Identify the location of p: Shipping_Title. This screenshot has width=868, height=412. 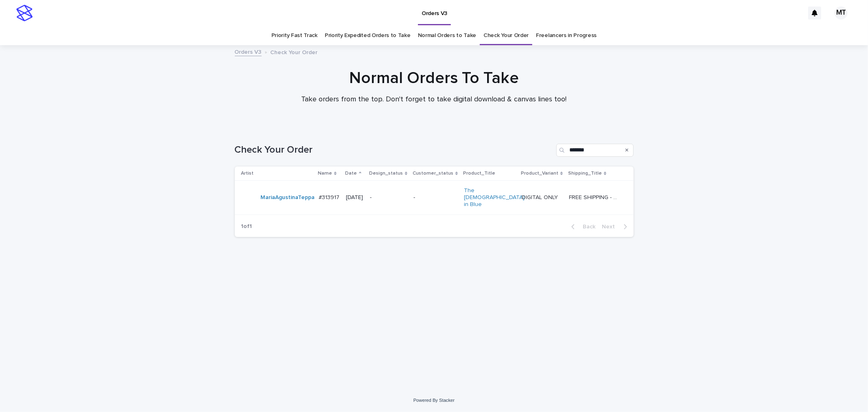
(585, 173).